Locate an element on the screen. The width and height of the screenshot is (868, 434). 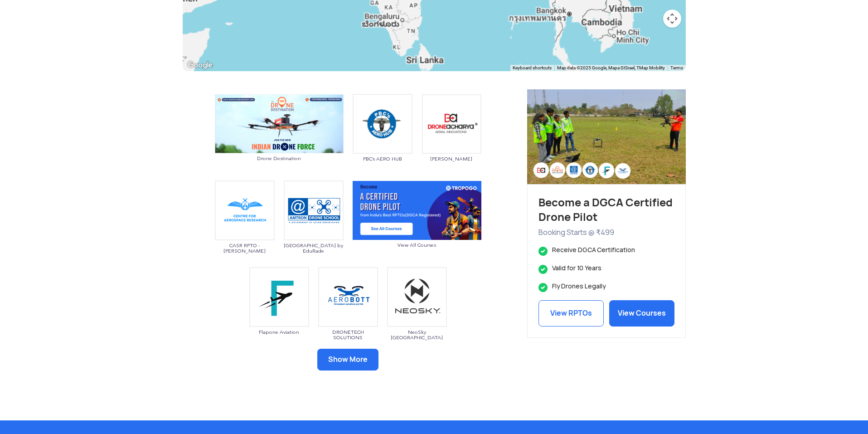
p: Booking Starts @ ₹499 is located at coordinates (606, 233).